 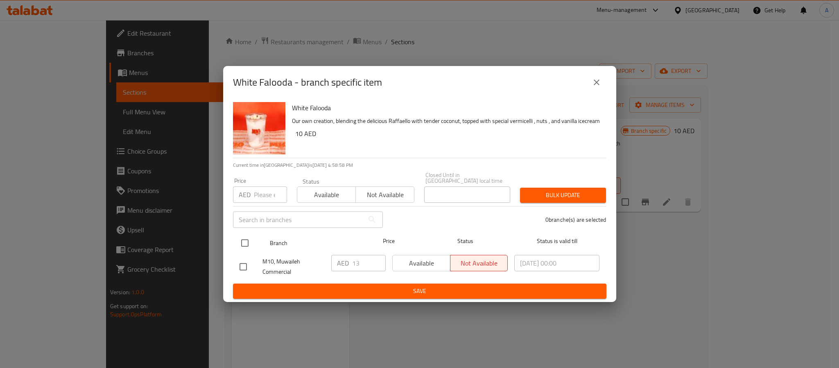 What do you see at coordinates (299, 219) in the screenshot?
I see `input: Search in branches` at bounding box center [299, 219].